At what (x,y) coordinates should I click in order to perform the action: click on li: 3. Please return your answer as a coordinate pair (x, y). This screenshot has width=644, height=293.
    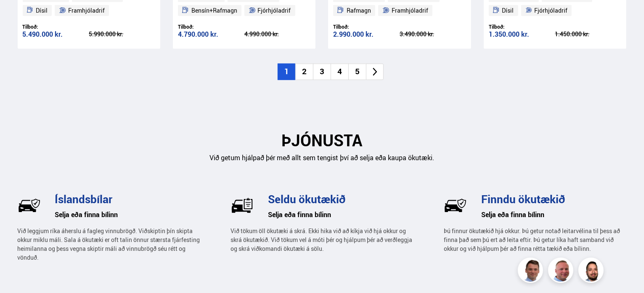
    Looking at the image, I should click on (322, 72).